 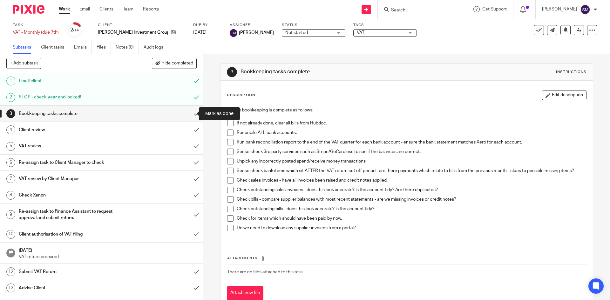 What do you see at coordinates (177, 64) in the screenshot?
I see `span: Hide completed` at bounding box center [177, 64].